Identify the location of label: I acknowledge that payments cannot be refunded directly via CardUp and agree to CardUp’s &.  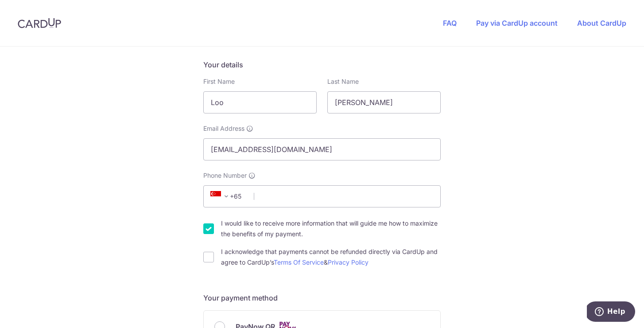
(331, 257).